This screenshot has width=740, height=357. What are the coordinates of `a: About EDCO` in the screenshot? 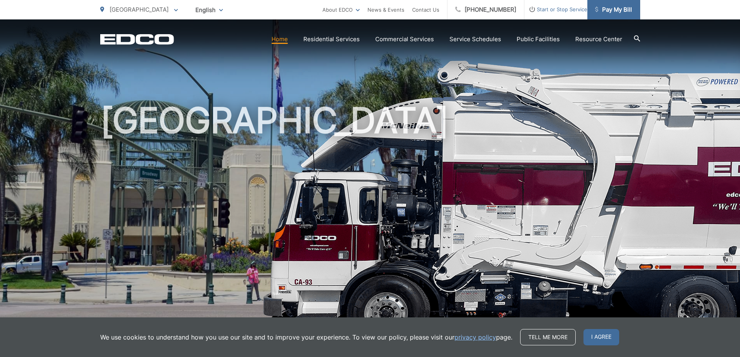 It's located at (341, 10).